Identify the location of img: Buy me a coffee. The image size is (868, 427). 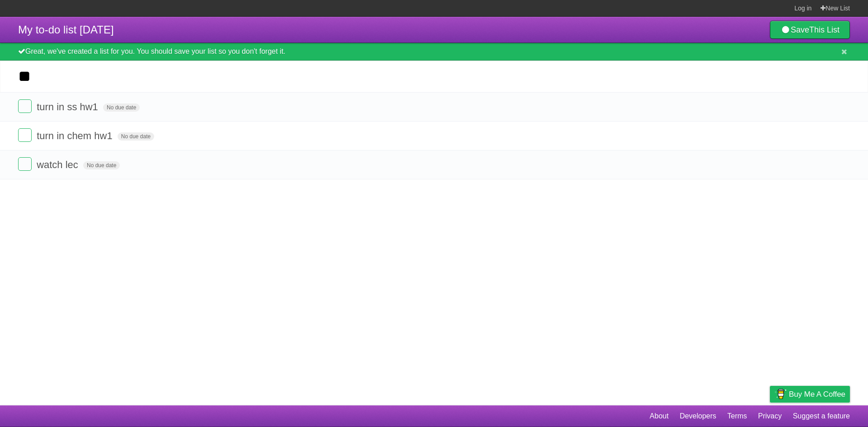
(781, 394).